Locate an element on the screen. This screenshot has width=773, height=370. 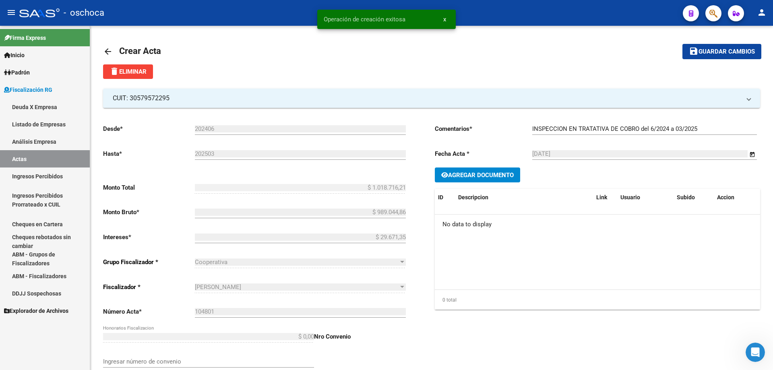
p: Intereses is located at coordinates (149, 237).